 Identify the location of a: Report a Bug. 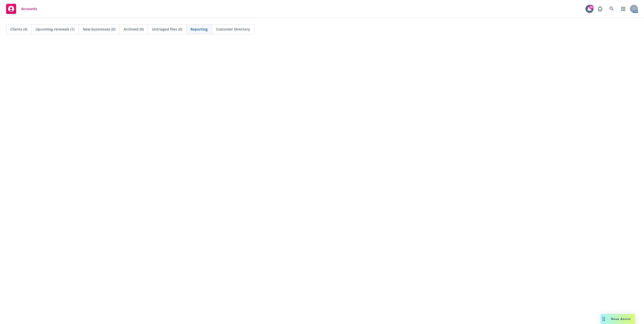
(600, 9).